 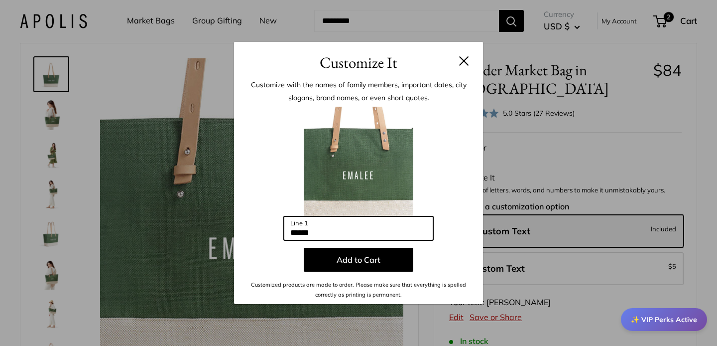 I want to click on p: Customized products are made to order. Please make sure that everything is spelled correctly as p..., so click(x=359, y=289).